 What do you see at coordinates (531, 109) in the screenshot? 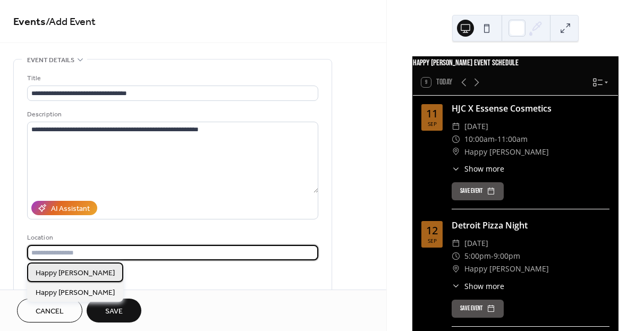
I see `div: HJC X Essense Cosmetics` at bounding box center [531, 109].